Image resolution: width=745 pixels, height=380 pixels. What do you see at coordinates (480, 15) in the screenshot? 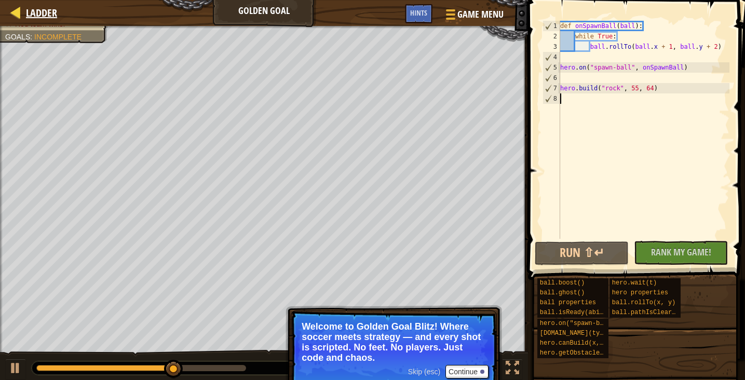
I see `span: Game Menu` at bounding box center [480, 15].